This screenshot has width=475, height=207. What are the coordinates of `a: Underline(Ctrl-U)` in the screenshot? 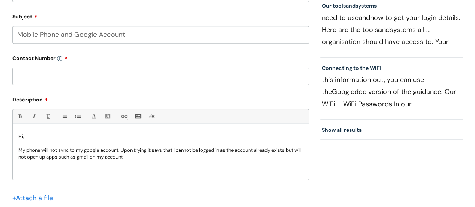 It's located at (47, 116).